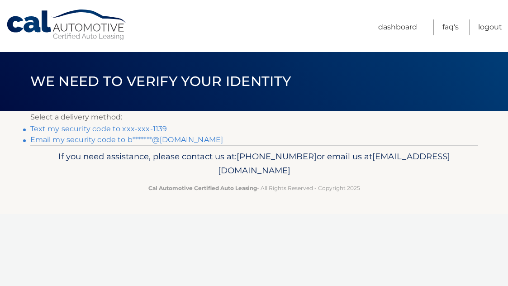 This screenshot has height=286, width=508. Describe the element at coordinates (99, 129) in the screenshot. I see `a: Text my security code to xxx-xxx-1139` at that location.